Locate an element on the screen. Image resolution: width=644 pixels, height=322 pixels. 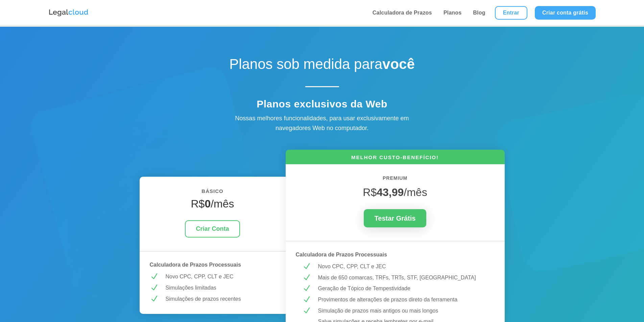
span: R$ /mês is located at coordinates (395, 192).